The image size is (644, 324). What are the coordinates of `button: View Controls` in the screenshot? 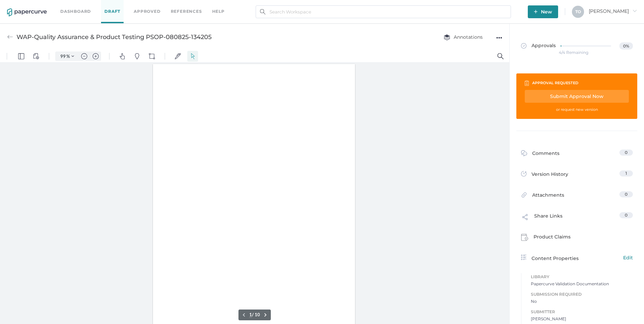 It's located at (36, 6).